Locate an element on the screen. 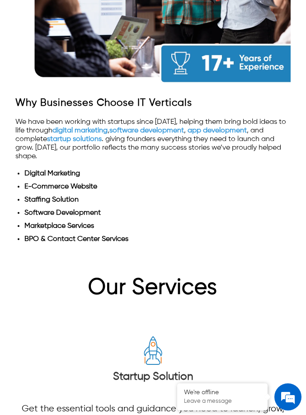  a: Staffing Solution is located at coordinates (52, 200).